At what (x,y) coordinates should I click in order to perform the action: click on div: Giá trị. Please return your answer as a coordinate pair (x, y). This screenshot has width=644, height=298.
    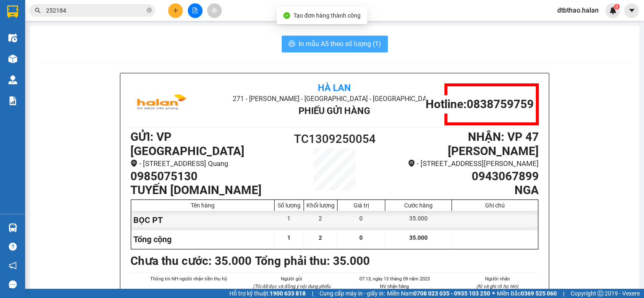
    Looking at the image, I should click on (361, 206).